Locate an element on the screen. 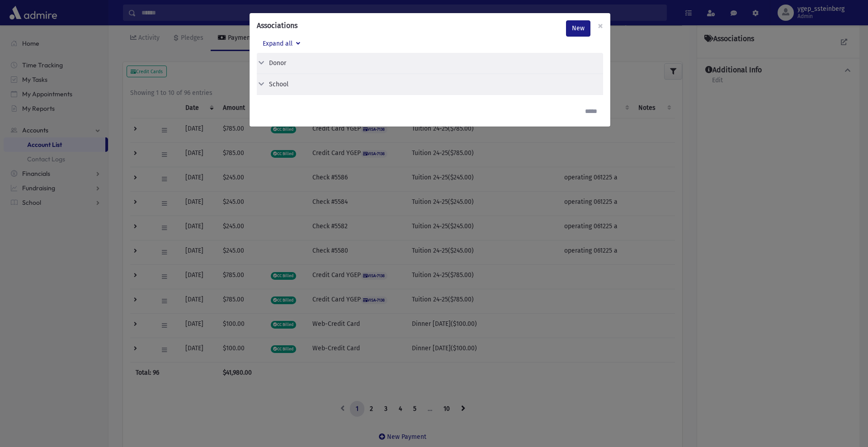 This screenshot has width=868, height=447. button: Close is located at coordinates (600, 26).